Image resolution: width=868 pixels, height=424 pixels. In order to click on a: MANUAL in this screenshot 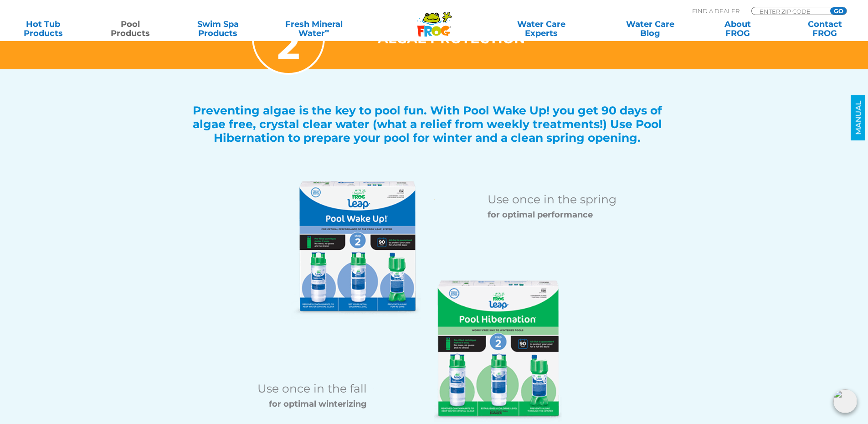, I will do `click(858, 117)`.